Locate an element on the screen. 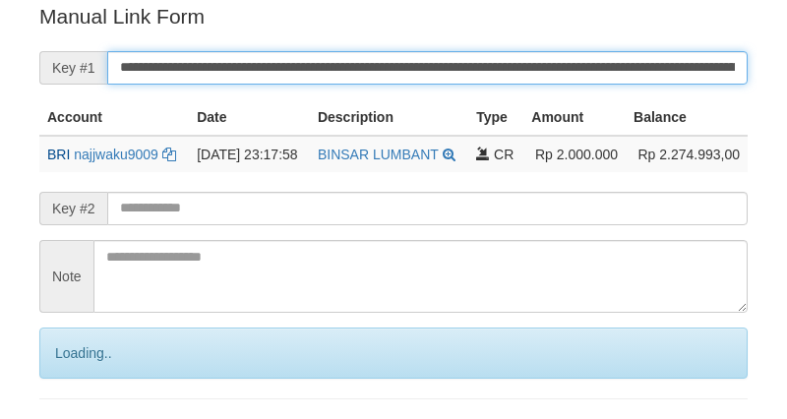 This screenshot has height=419, width=787. th: Account is located at coordinates (114, 117).